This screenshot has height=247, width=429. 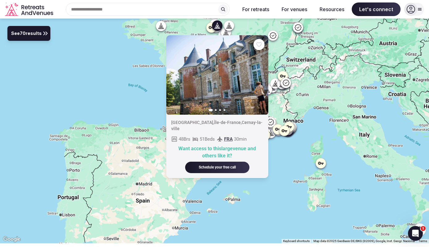 What do you see at coordinates (224, 110) in the screenshot?
I see `button: Go to slide 4` at bounding box center [224, 110].